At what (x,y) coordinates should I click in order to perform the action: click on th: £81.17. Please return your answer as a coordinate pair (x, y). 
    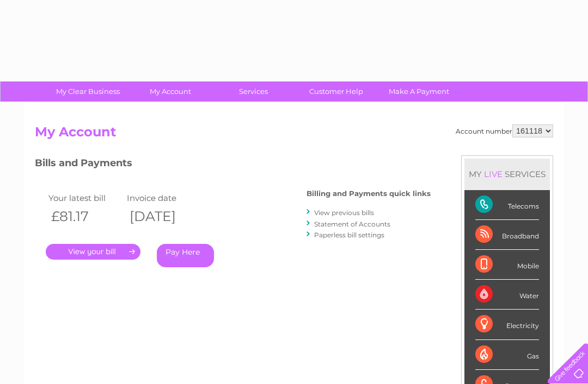
    Looking at the image, I should click on (85, 216).